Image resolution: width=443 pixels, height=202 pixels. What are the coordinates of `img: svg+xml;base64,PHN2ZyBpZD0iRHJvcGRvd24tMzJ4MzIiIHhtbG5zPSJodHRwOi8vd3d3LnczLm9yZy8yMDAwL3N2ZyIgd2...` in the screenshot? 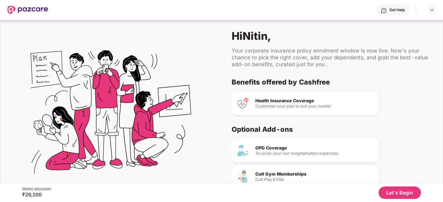 It's located at (431, 10).